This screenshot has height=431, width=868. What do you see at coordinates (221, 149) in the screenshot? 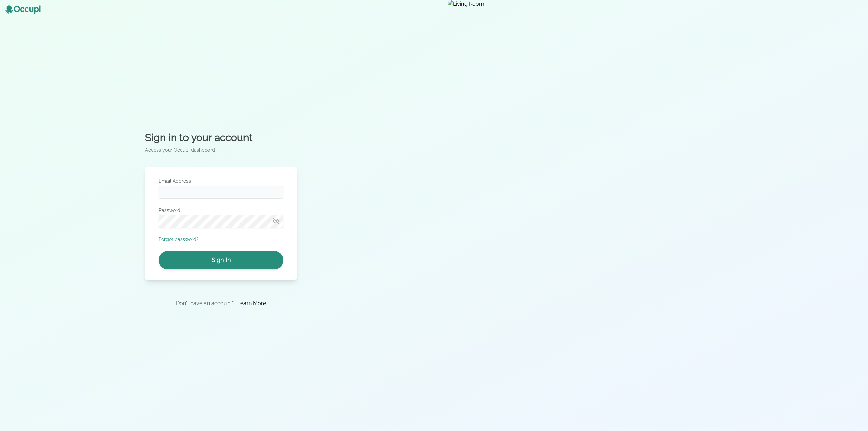
I see `p: Access your Occupi dashboard` at bounding box center [221, 149].